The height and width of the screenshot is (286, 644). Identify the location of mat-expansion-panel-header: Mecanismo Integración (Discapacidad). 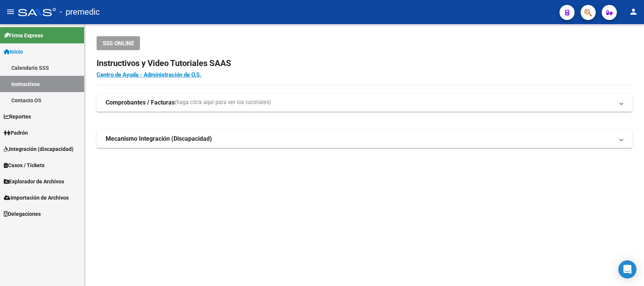
(364, 139).